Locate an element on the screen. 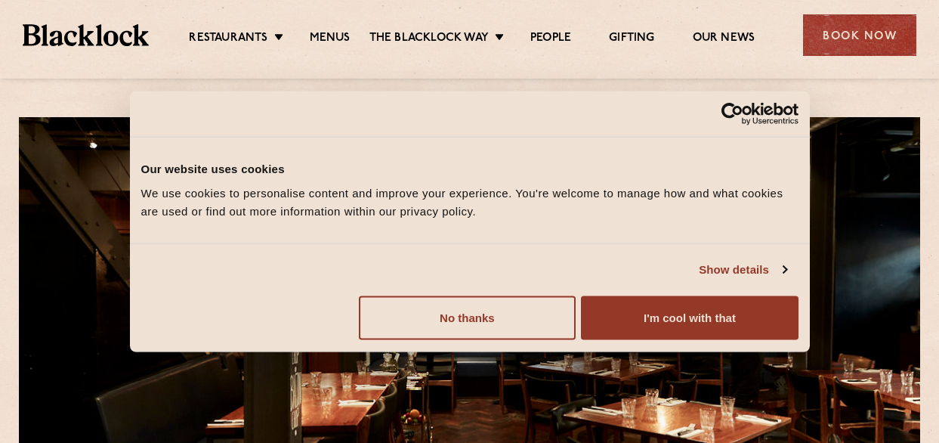 The height and width of the screenshot is (443, 939). a: Show details is located at coordinates (743, 270).